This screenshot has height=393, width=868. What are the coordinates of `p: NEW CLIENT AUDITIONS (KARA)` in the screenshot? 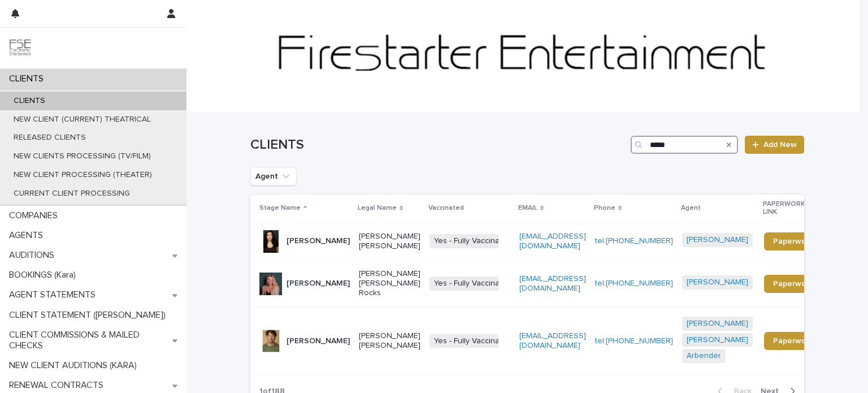 It's located at (75, 365).